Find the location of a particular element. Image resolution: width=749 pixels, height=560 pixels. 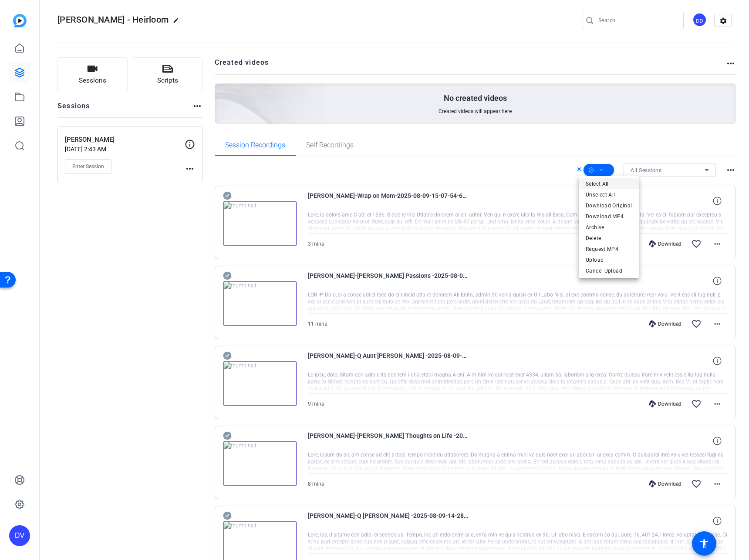

span: Download Original is located at coordinates (608, 206).